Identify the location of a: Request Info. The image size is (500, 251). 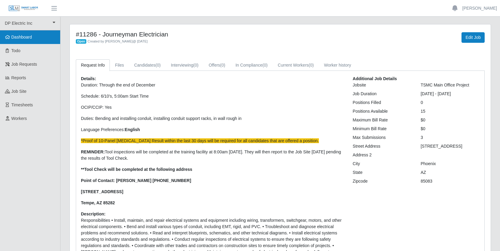
(93, 65).